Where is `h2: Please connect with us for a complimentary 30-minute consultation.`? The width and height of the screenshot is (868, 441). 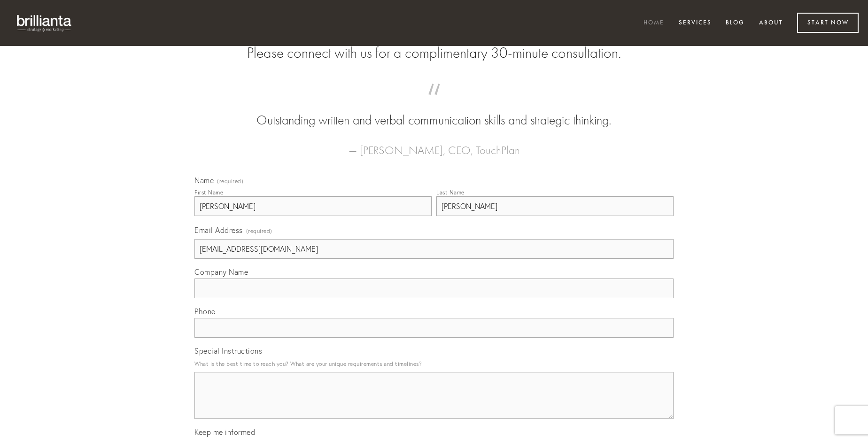 h2: Please connect with us for a complimentary 30-minute consultation. is located at coordinates (434, 53).